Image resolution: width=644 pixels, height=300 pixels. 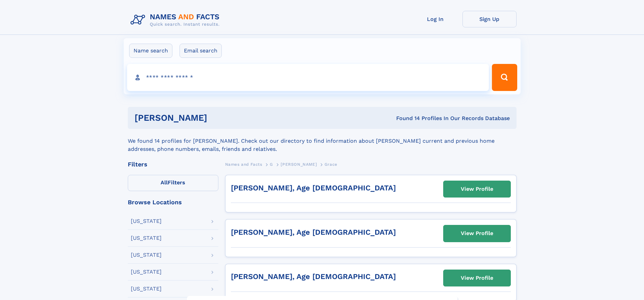 I want to click on a: Names and Facts, so click(x=244, y=164).